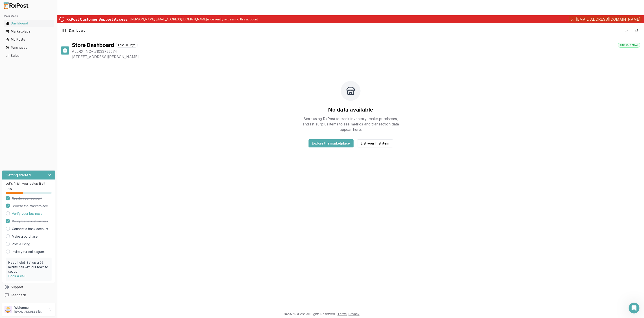 The width and height of the screenshot is (644, 318). I want to click on a: Purchases, so click(29, 48).